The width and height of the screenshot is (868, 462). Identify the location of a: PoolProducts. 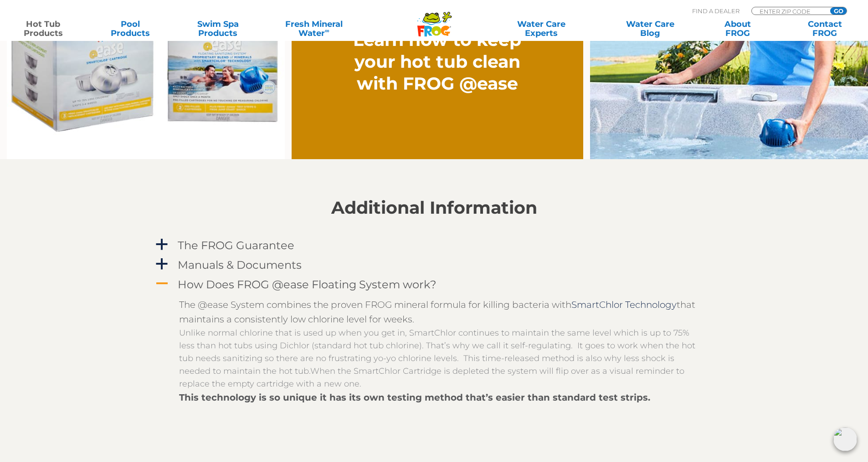
(131, 29).